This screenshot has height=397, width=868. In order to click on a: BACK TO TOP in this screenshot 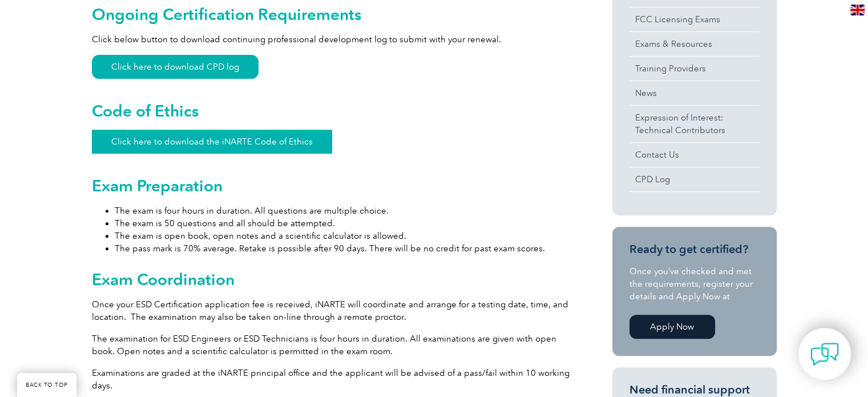, I will do `click(47, 385)`.